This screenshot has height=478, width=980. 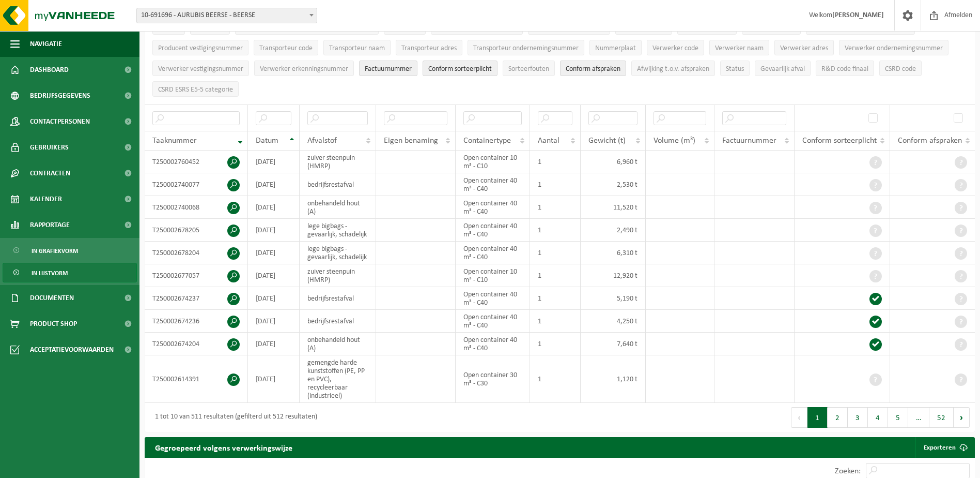 I want to click on button: Gevaarlijk afval : Activate to sort, so click(x=783, y=69).